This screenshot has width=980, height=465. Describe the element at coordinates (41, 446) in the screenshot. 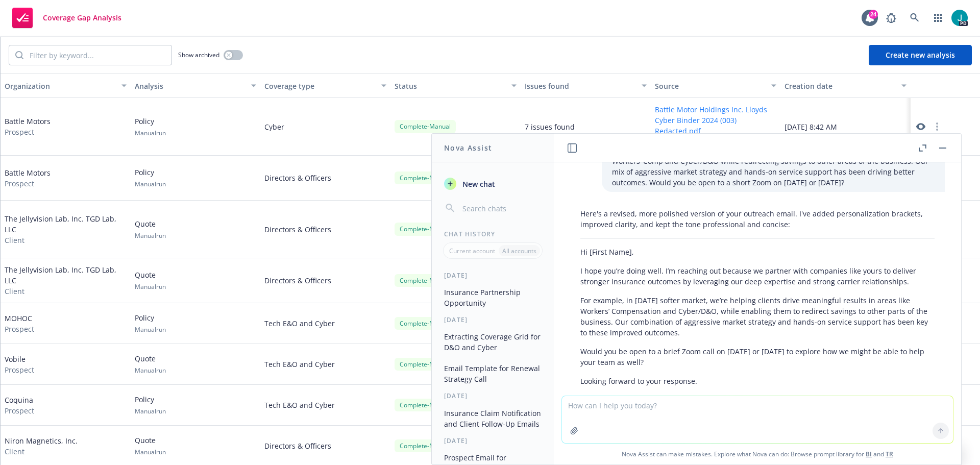

I see `div: Niron Magnetics, Inc.` at that location.